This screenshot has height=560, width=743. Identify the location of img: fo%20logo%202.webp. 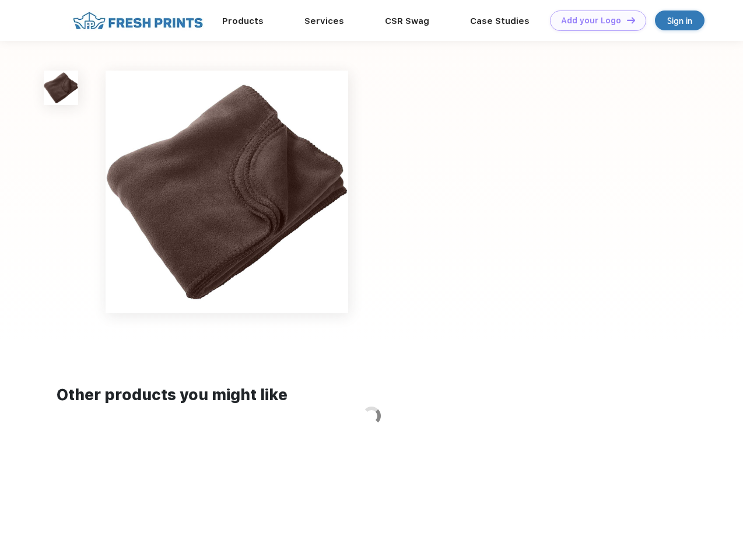
(137, 20).